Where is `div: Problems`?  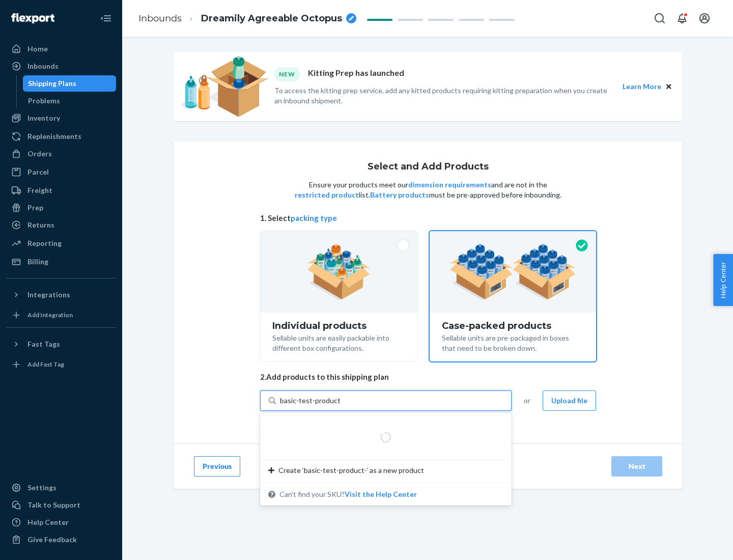
div: Problems is located at coordinates (44, 101).